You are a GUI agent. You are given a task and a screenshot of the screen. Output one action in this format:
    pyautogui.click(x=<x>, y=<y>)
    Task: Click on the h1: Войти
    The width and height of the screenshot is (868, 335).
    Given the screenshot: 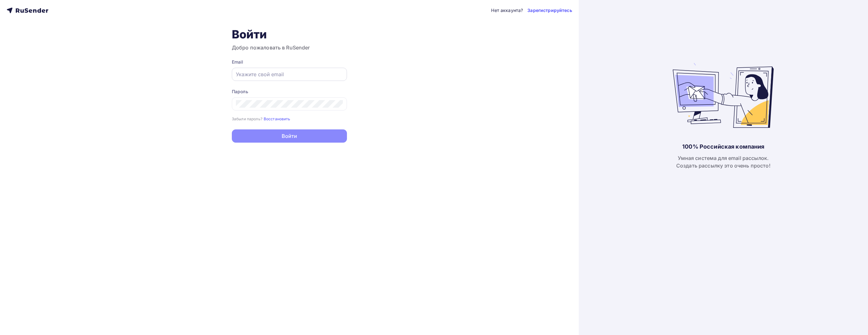 What is the action you would take?
    pyautogui.click(x=289, y=34)
    